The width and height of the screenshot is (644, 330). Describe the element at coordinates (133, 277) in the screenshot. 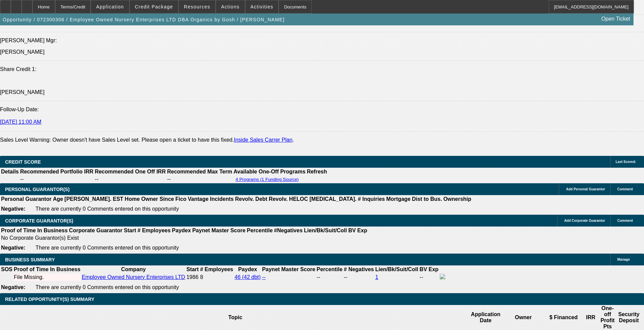

I see `a: Employee Owned Nursery Enterprises LTD` at that location.